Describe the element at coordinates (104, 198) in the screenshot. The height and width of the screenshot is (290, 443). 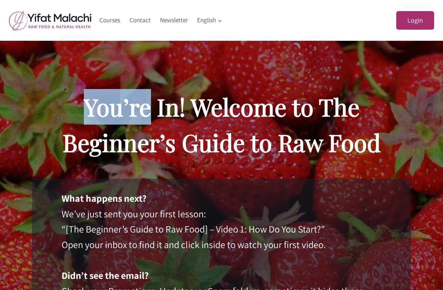
I see `strong: What happens next?` at that location.